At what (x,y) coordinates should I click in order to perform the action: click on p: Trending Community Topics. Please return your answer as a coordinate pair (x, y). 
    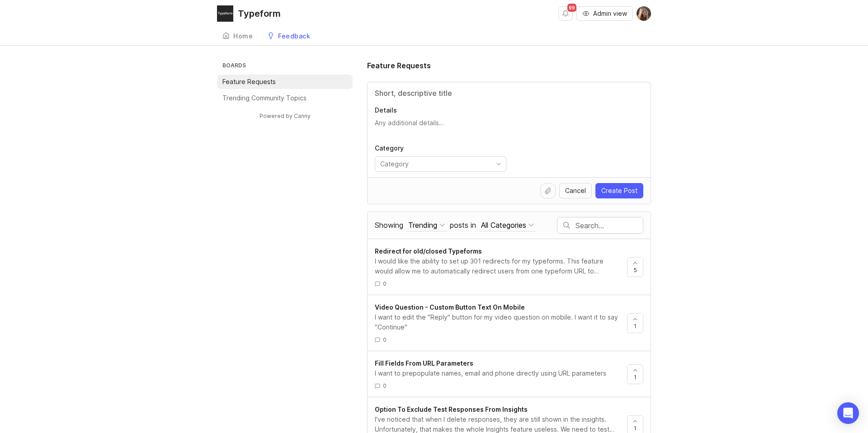
    Looking at the image, I should click on (265, 98).